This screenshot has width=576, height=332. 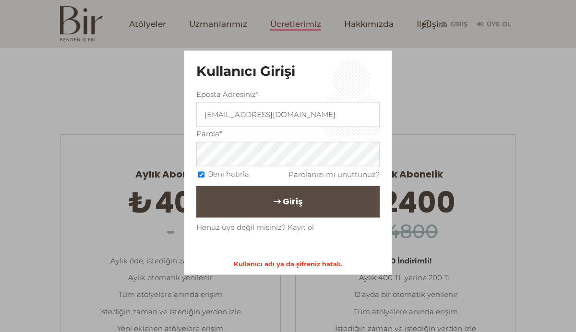 I want to click on input: Üç veya daha fazla karakter, so click(x=288, y=115).